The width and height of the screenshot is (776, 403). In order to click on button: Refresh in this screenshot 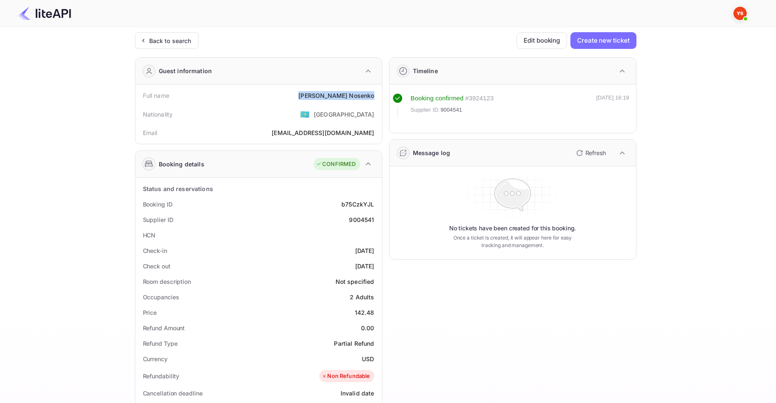, I will do `click(590, 153)`.